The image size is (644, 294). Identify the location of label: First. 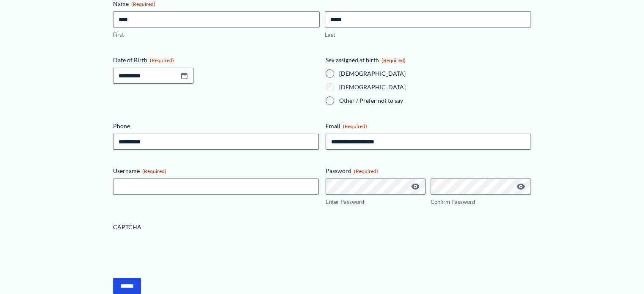
(216, 35).